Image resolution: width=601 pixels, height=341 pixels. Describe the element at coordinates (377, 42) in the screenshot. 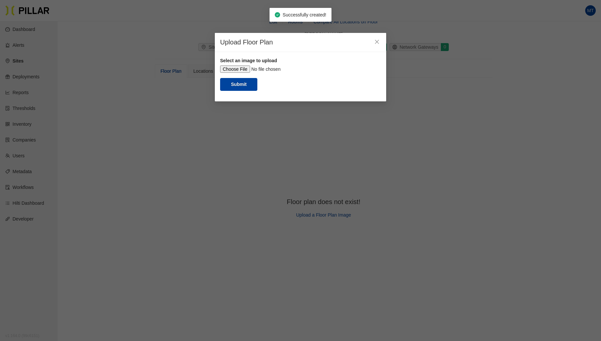

I see `button: Close` at that location.